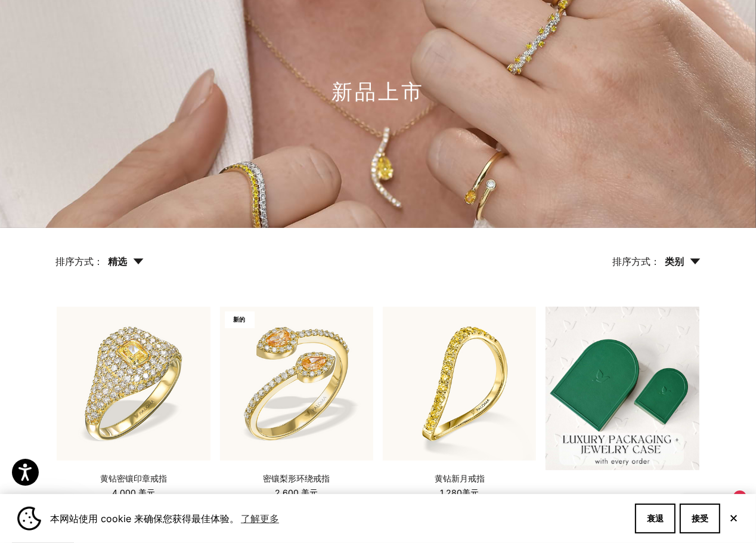 This screenshot has width=756, height=543. I want to click on button: 排序方式： 精选, so click(99, 253).